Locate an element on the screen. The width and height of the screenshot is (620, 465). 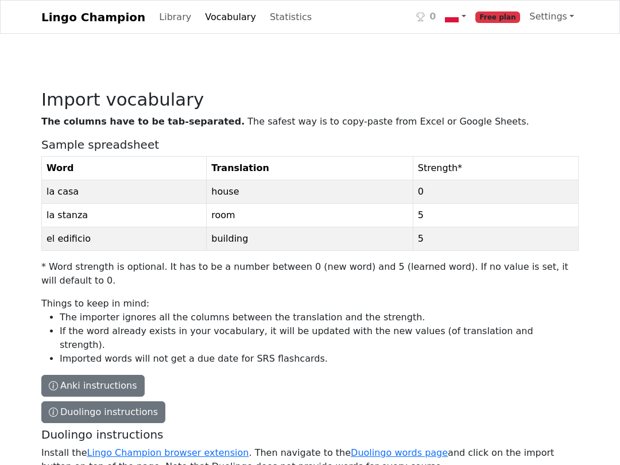
h5: Sample spreadsheet is located at coordinates (310, 145).